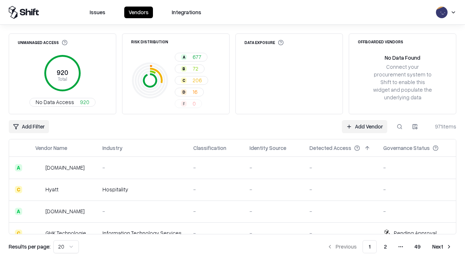  What do you see at coordinates (55, 102) in the screenshot?
I see `span: No Data Access` at bounding box center [55, 102].